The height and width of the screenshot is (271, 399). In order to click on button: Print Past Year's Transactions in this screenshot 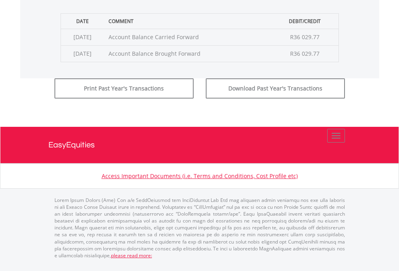, I will do `click(124, 88)`.